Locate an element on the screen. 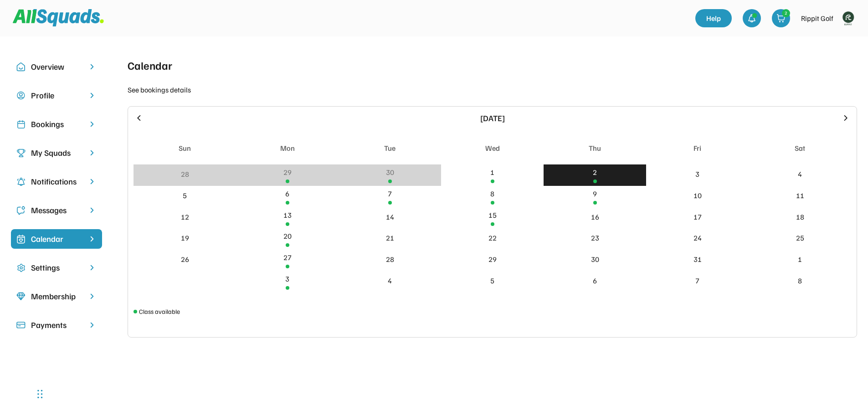  div: 20 is located at coordinates (287, 236).